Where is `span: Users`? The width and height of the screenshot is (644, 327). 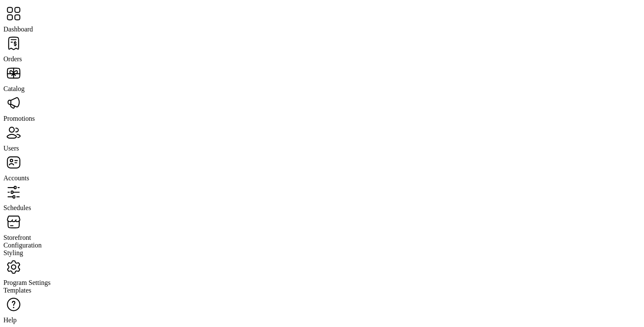
span: Users is located at coordinates (11, 148).